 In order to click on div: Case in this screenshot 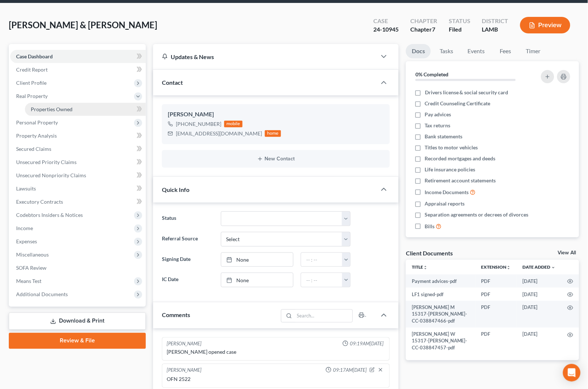, I will do `click(386, 21)`.